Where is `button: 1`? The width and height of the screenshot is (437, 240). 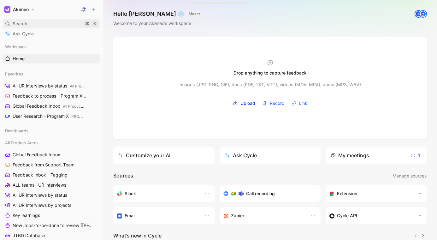 button: 1 is located at coordinates (415, 155).